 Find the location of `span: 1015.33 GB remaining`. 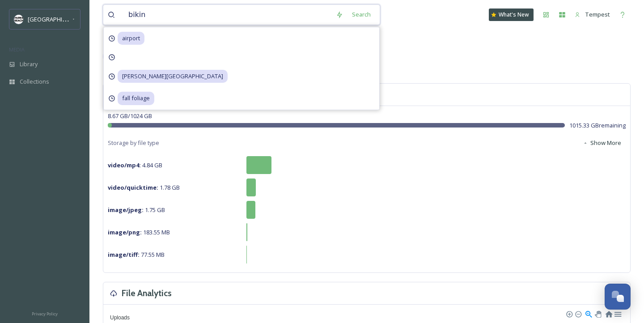

span: 1015.33 GB remaining is located at coordinates (598, 125).